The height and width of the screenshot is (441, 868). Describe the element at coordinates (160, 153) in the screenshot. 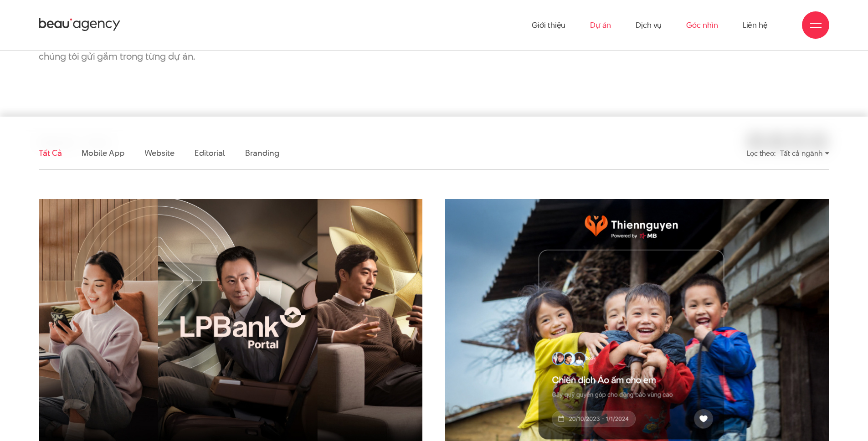

I see `a: Website` at that location.